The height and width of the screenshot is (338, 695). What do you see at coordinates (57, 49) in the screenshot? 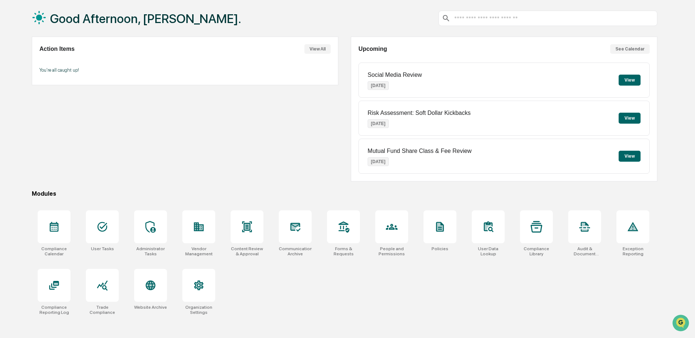
I see `h2: Action Items` at bounding box center [57, 49].